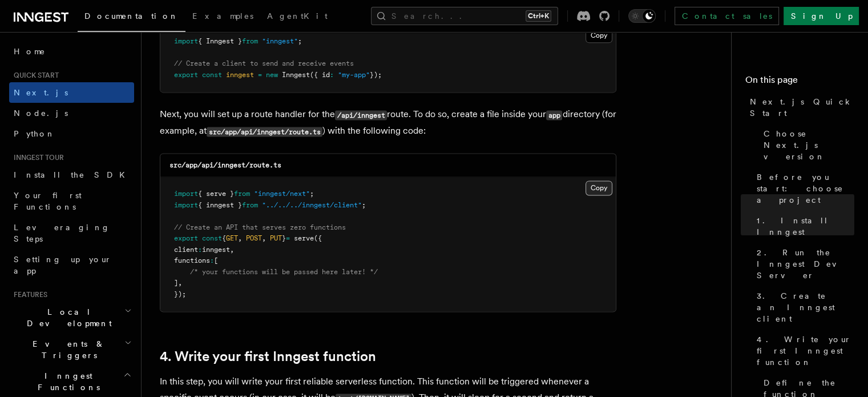 This screenshot has height=397, width=868. I want to click on span: Home, so click(30, 52).